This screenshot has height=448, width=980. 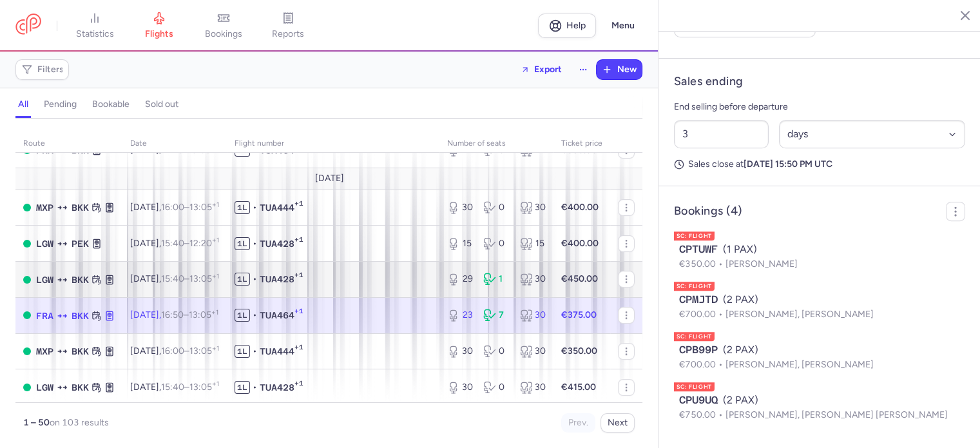 I want to click on span: €350.00, so click(x=702, y=264).